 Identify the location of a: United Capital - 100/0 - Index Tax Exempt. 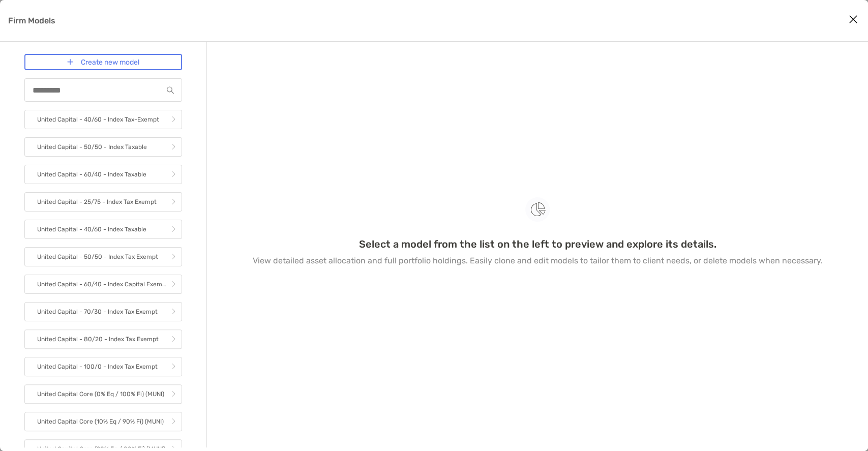
(103, 366).